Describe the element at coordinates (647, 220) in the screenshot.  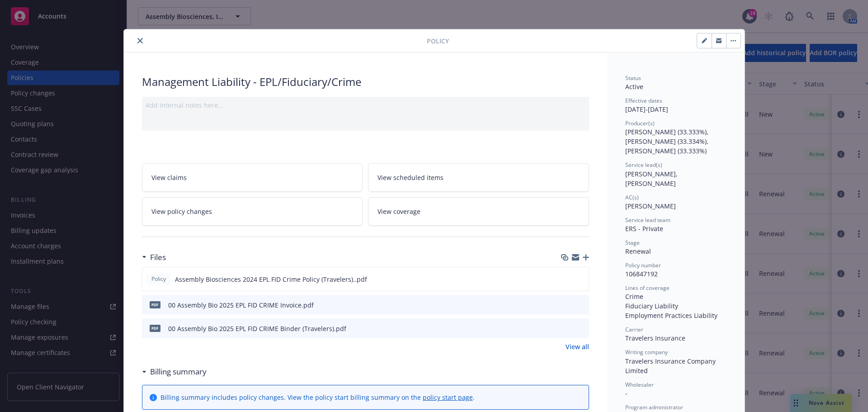
I see `span: Service lead team` at that location.